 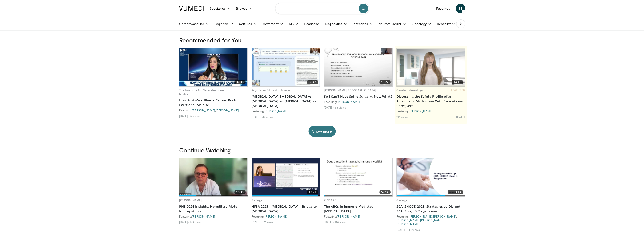 I want to click on a: Psychiatry Education Forum, so click(x=271, y=90).